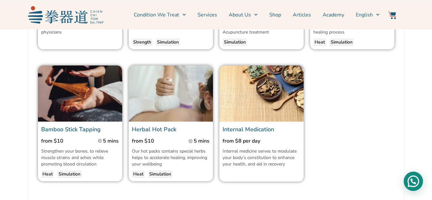 The height and width of the screenshot is (200, 432). What do you see at coordinates (364, 15) in the screenshot?
I see `span: English` at bounding box center [364, 15].